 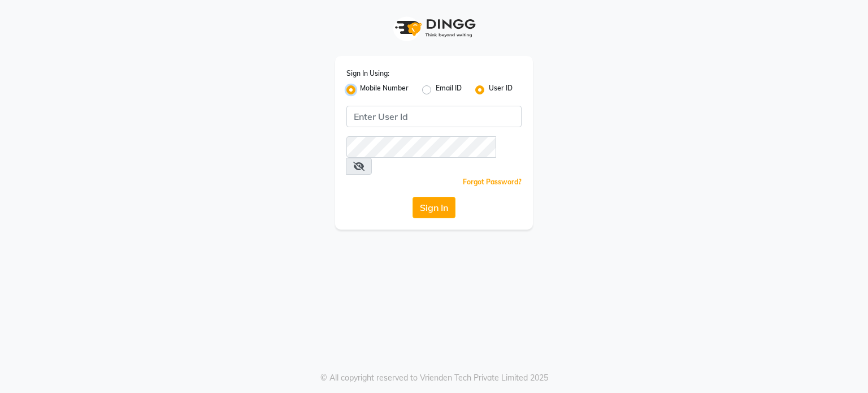 I want to click on a: Forgot Password?, so click(x=492, y=182).